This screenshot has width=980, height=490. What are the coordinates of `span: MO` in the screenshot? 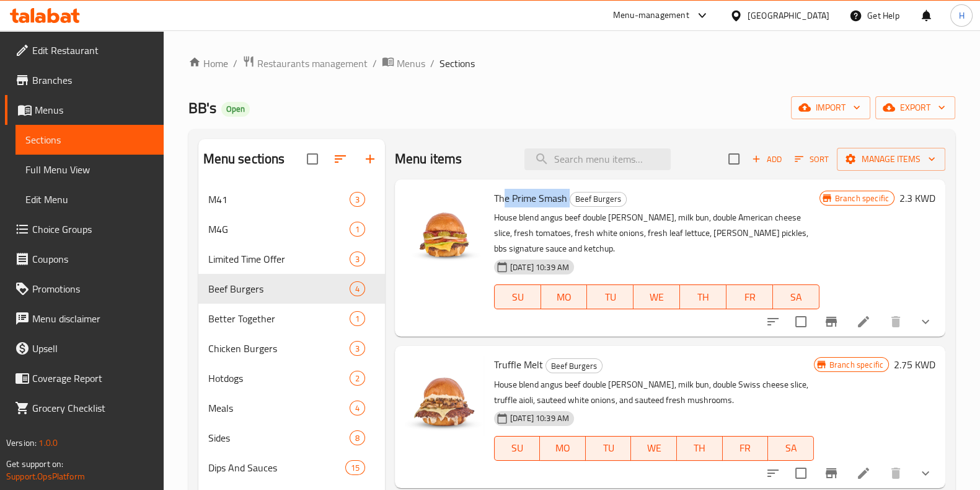 It's located at (564, 297).